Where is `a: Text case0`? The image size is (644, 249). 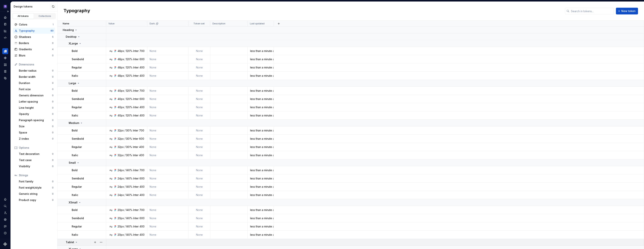 a: Text case0 is located at coordinates (36, 160).